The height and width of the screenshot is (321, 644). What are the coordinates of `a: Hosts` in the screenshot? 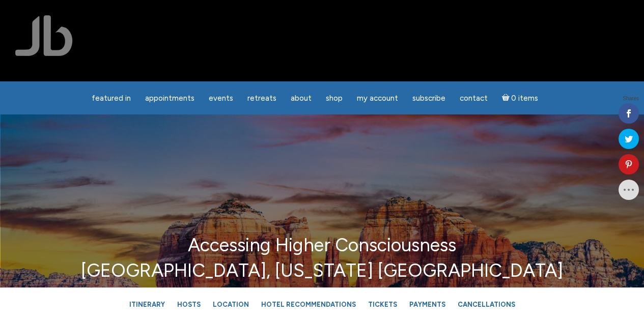 It's located at (189, 304).